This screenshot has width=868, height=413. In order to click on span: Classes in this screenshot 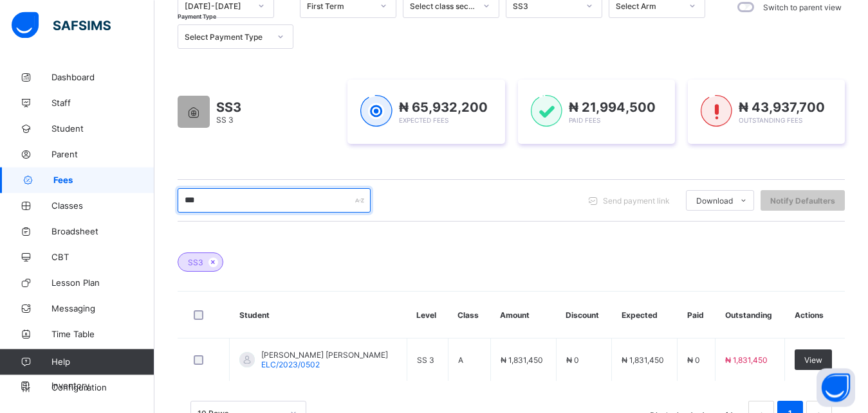, I will do `click(103, 206)`.